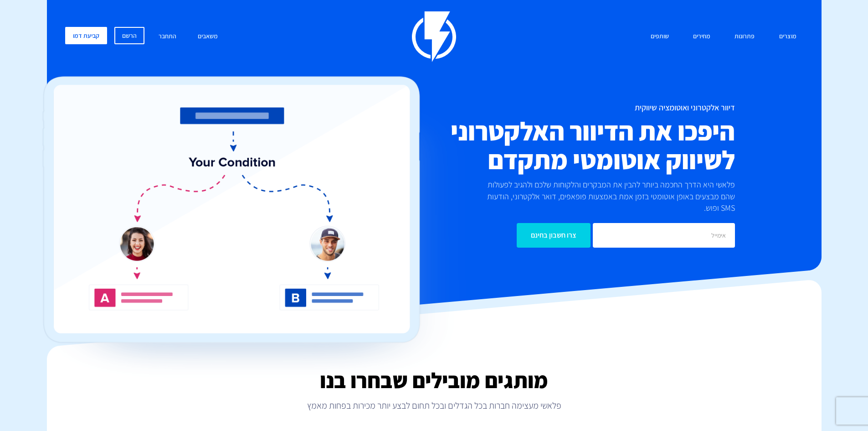 The height and width of the screenshot is (431, 868). I want to click on a: פתרונות, so click(745, 37).